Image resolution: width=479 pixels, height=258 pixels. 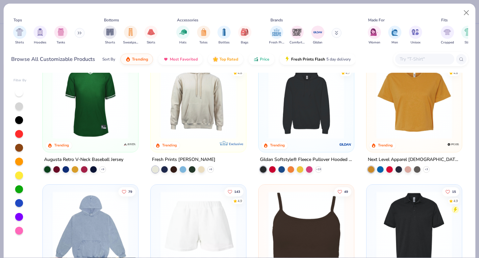 What do you see at coordinates (277, 35) in the screenshot?
I see `div: filter for Fresh Prints` at bounding box center [277, 35].